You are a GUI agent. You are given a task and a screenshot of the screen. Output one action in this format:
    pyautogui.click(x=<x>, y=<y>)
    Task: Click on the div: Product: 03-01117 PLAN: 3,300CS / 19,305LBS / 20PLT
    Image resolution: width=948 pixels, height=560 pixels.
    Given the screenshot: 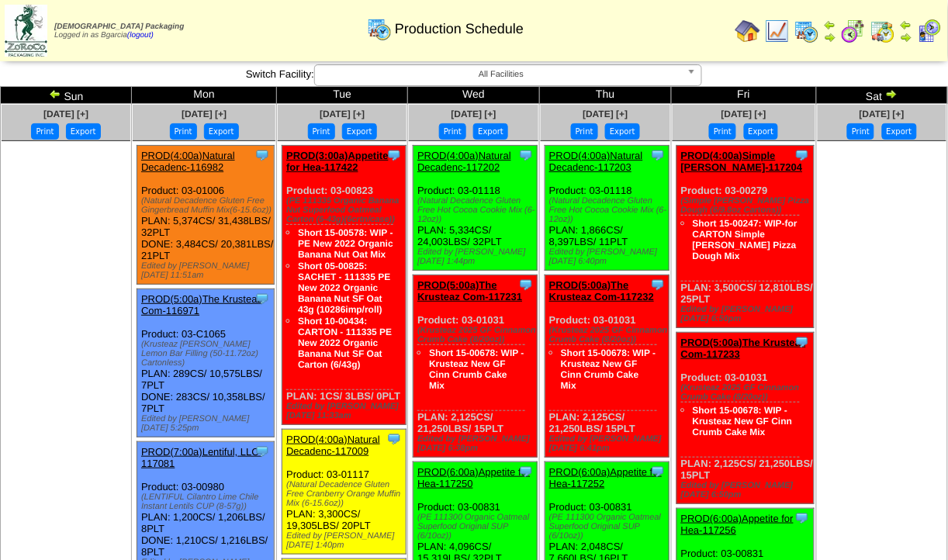 What is the action you would take?
    pyautogui.click(x=344, y=492)
    